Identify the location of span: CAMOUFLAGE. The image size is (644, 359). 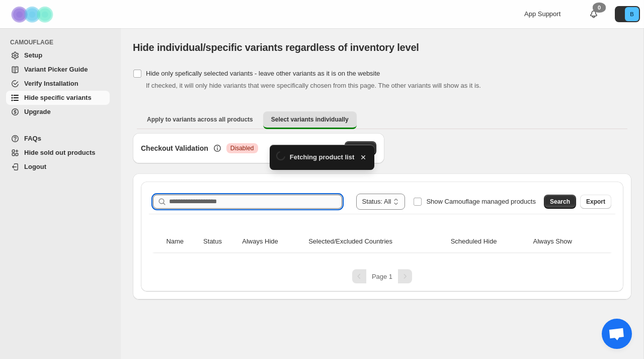
(62, 42).